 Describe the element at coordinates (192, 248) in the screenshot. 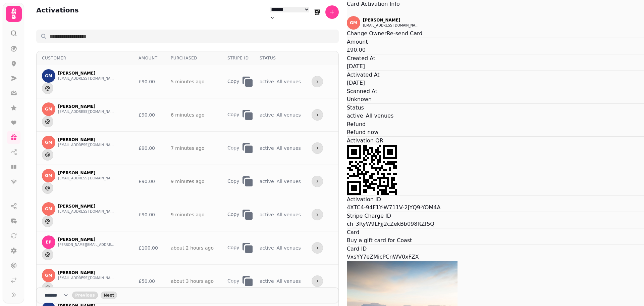

I see `a: about 2 hours ago` at that location.